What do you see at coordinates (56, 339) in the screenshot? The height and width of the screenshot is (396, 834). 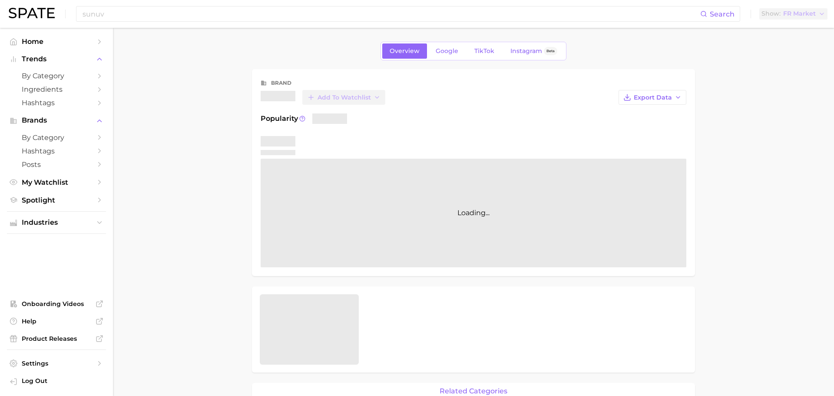 I see `a: Product Releases` at bounding box center [56, 339].